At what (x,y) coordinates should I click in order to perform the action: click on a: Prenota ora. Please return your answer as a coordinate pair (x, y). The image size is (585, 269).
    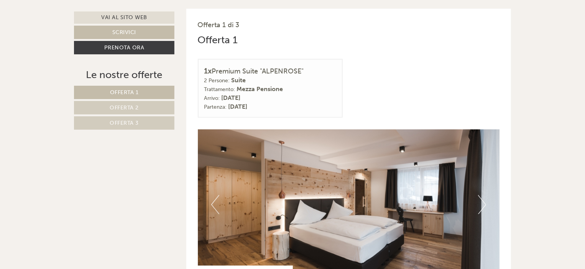
    Looking at the image, I should click on (124, 48).